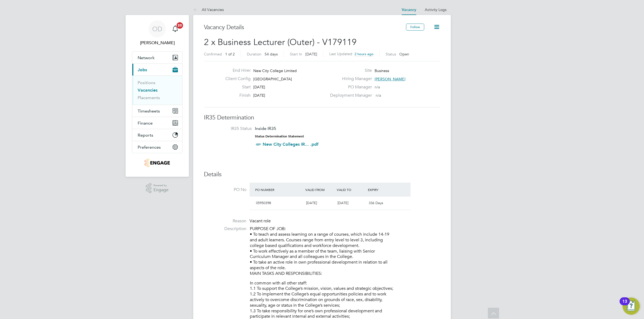 This screenshot has width=644, height=319. Describe the element at coordinates (157, 147) in the screenshot. I see `button: Preferences` at that location.